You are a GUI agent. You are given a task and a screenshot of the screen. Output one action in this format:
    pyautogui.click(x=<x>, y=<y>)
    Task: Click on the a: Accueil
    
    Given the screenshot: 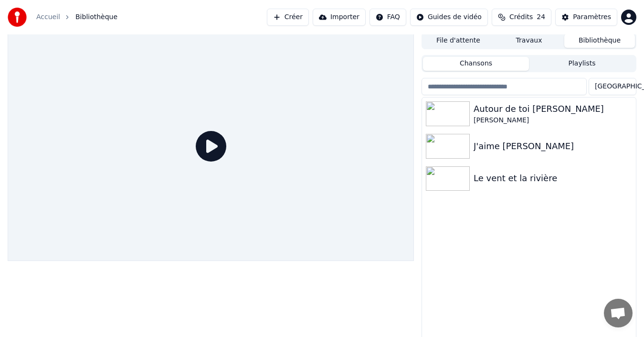 What is the action you would take?
    pyautogui.click(x=48, y=17)
    